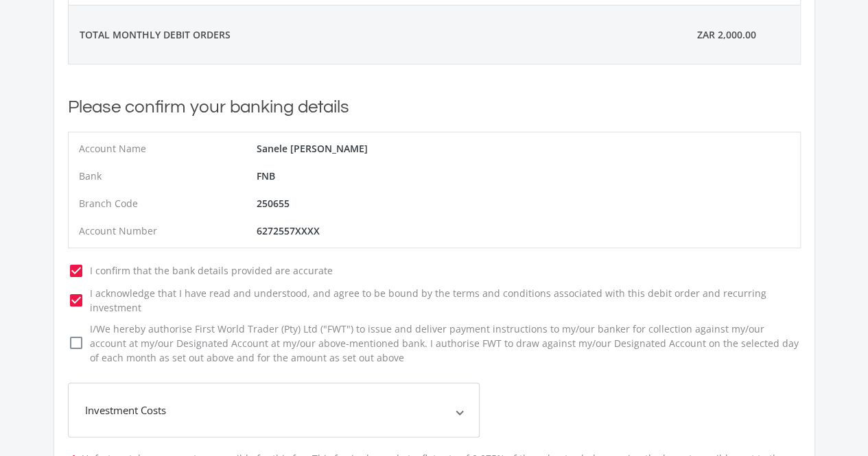  Describe the element at coordinates (125, 410) in the screenshot. I see `div: Investment Costs` at that location.